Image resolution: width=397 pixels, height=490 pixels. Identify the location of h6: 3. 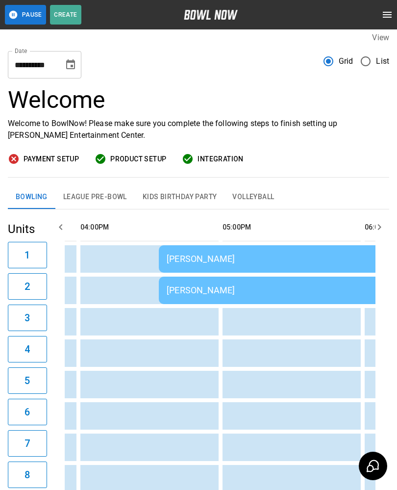
(27, 318).